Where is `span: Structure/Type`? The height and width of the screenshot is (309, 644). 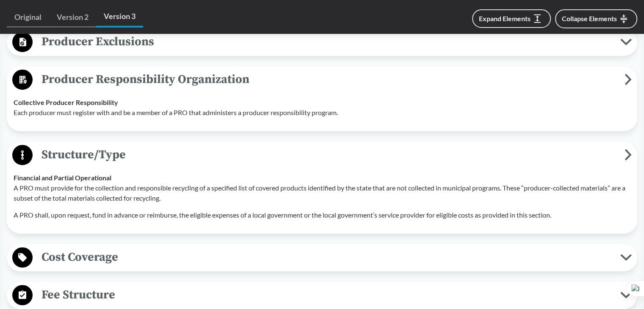
span: Structure/Type is located at coordinates (329, 154).